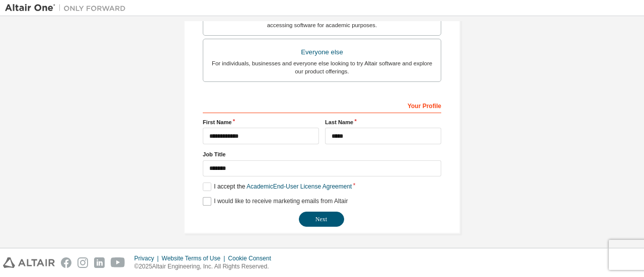 The image size is (644, 277). Describe the element at coordinates (148, 258) in the screenshot. I see `div: Privacy` at that location.